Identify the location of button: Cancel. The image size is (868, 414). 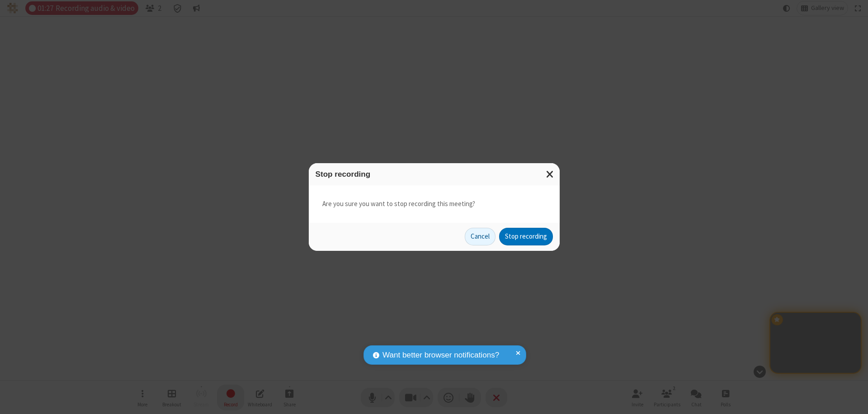
(480, 237).